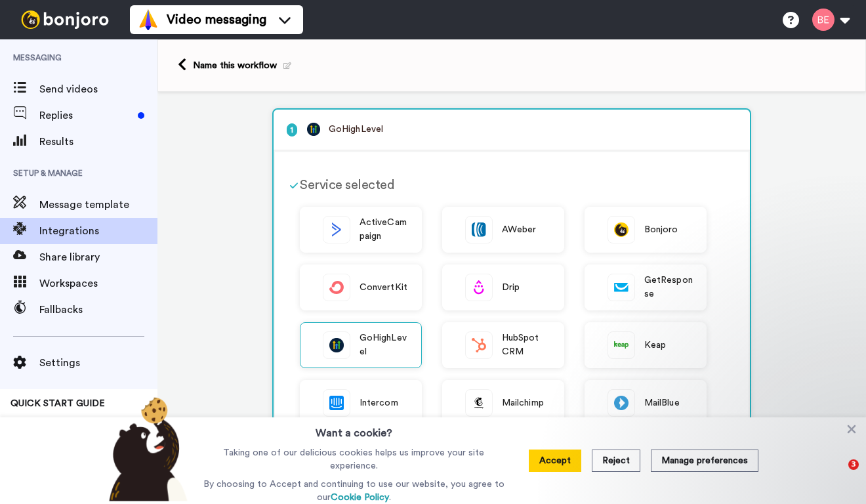 Image resolution: width=866 pixels, height=504 pixels. Describe the element at coordinates (149, 20) in the screenshot. I see `img: vm-color.svg` at that location.